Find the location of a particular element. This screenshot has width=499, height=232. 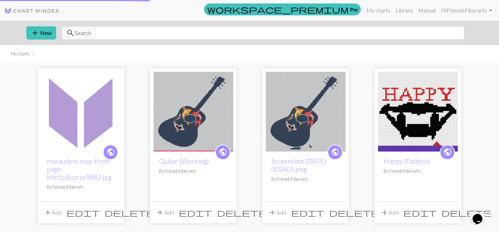

img: Logo is located at coordinates (32, 11).